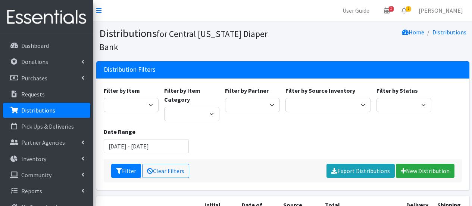 The width and height of the screenshot is (472, 206). I want to click on a: Reports, so click(47, 191).